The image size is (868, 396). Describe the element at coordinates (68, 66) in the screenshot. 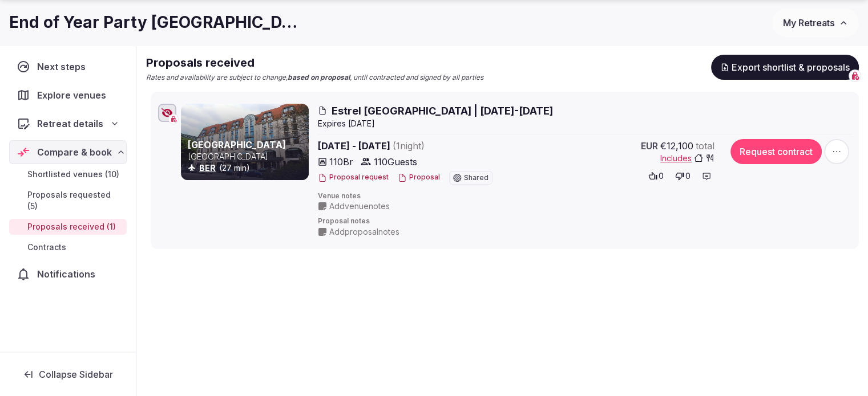

I see `a: Next steps` at that location.